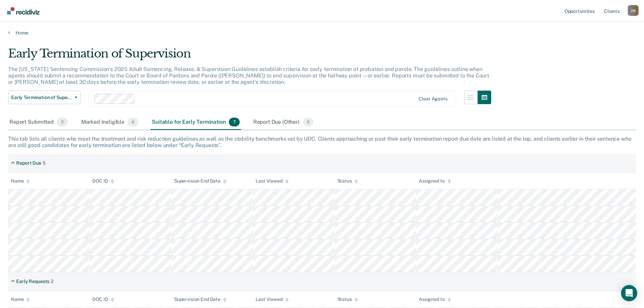 This screenshot has height=308, width=644. I want to click on div: J M, so click(633, 10).